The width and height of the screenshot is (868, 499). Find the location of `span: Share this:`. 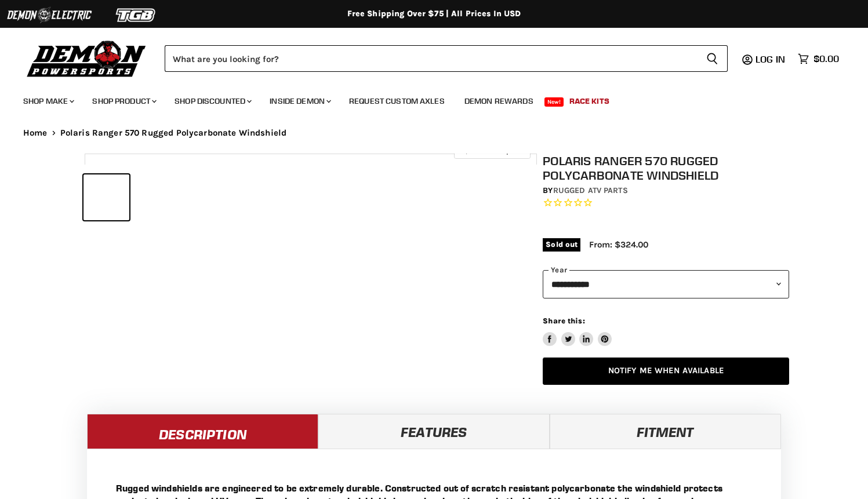

span: Share this: is located at coordinates (563, 320).